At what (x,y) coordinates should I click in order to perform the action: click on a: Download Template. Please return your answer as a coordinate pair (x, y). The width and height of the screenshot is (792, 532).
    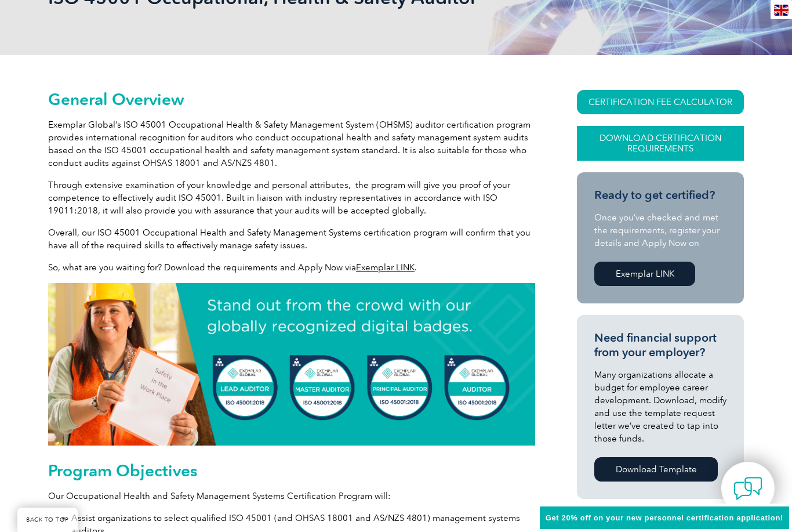
    Looking at the image, I should click on (656, 470).